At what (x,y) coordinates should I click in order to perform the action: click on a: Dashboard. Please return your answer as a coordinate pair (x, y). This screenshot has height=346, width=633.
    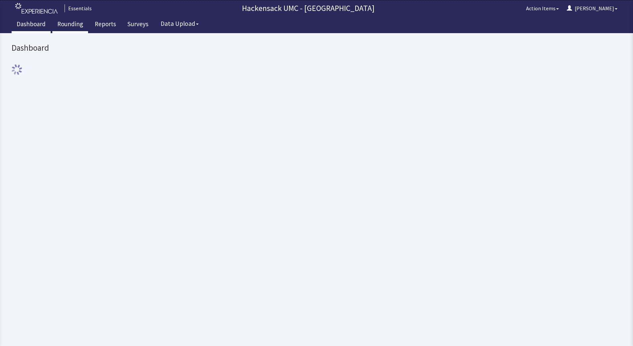
    Looking at the image, I should click on (31, 25).